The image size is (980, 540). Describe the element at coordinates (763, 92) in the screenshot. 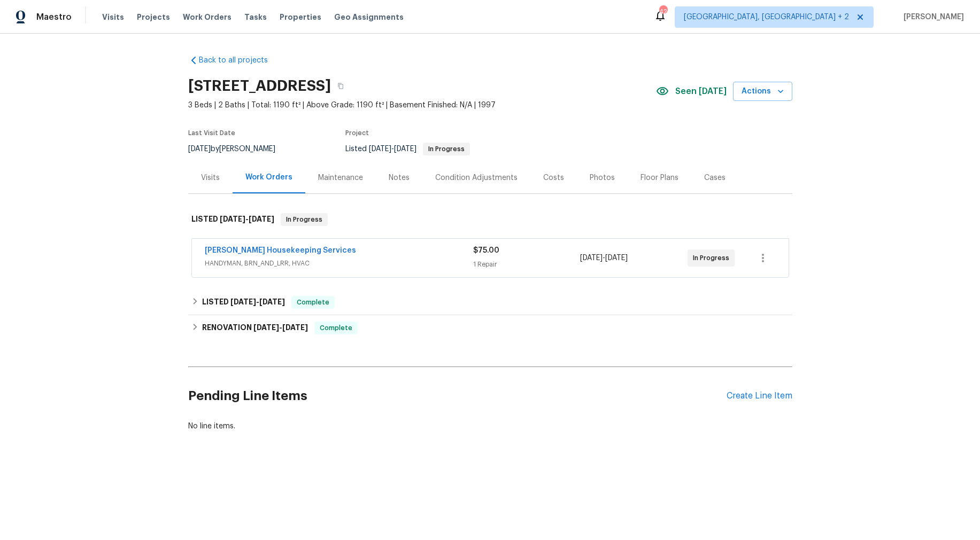

I see `span: Actions` at that location.